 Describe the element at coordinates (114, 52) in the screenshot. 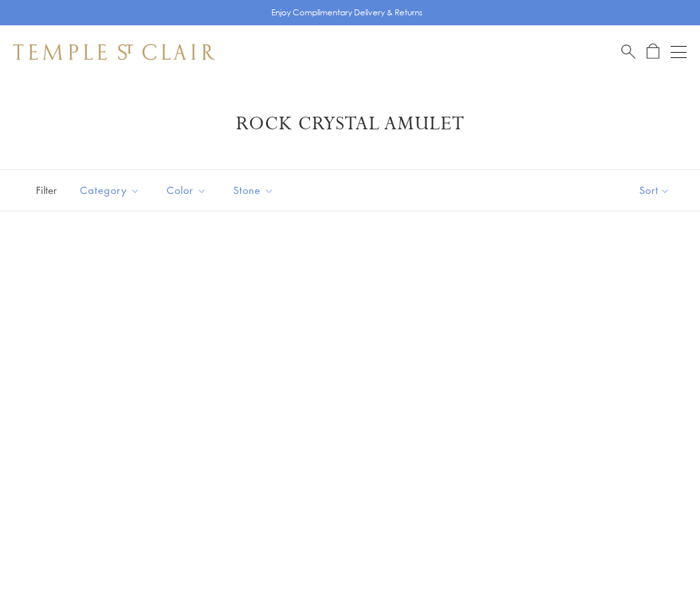

I see `img: Temple St. Clair` at that location.